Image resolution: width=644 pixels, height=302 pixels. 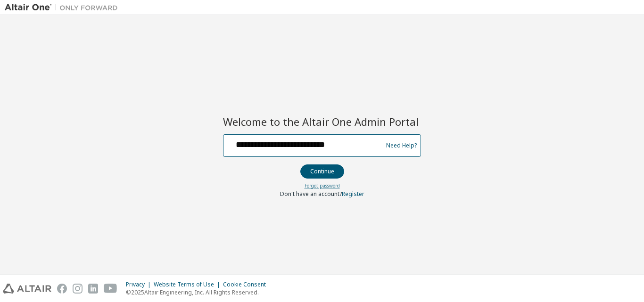 What do you see at coordinates (64, 7) in the screenshot?
I see `img: Altair One` at bounding box center [64, 7].